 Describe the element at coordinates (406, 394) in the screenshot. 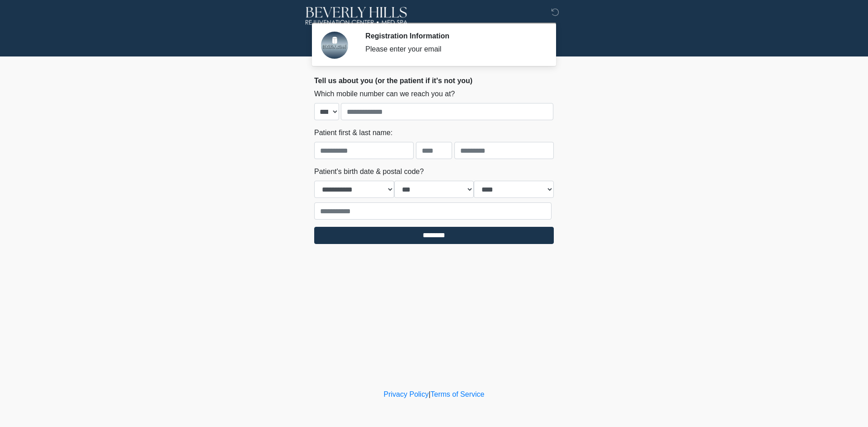

I see `a: Privacy Policy` at that location.